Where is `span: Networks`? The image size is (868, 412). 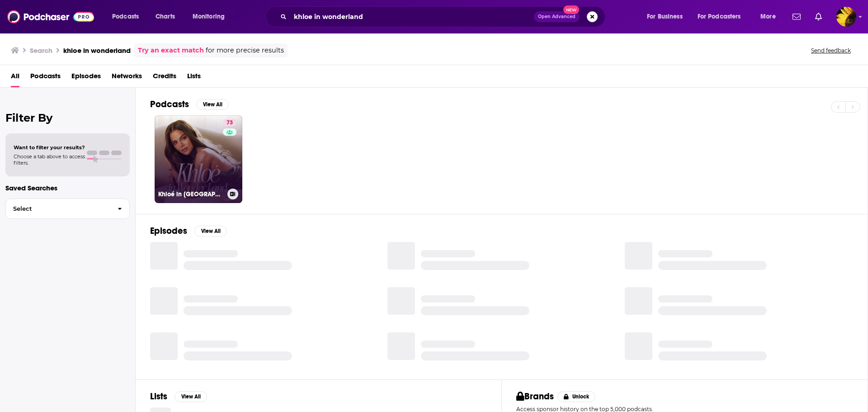
span: Networks is located at coordinates (127, 78).